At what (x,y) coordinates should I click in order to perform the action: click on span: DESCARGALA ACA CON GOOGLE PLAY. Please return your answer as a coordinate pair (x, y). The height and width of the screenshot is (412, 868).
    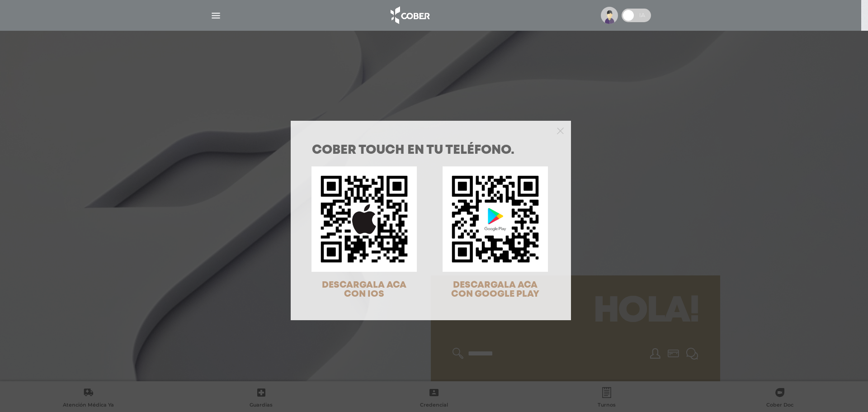
    Looking at the image, I should click on (495, 289).